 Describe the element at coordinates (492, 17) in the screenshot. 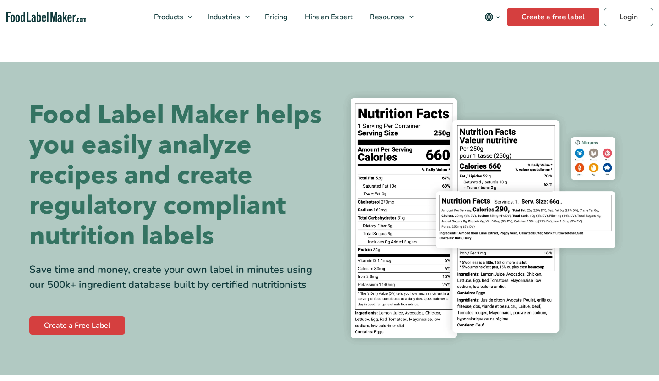

I see `button: Change language` at that location.